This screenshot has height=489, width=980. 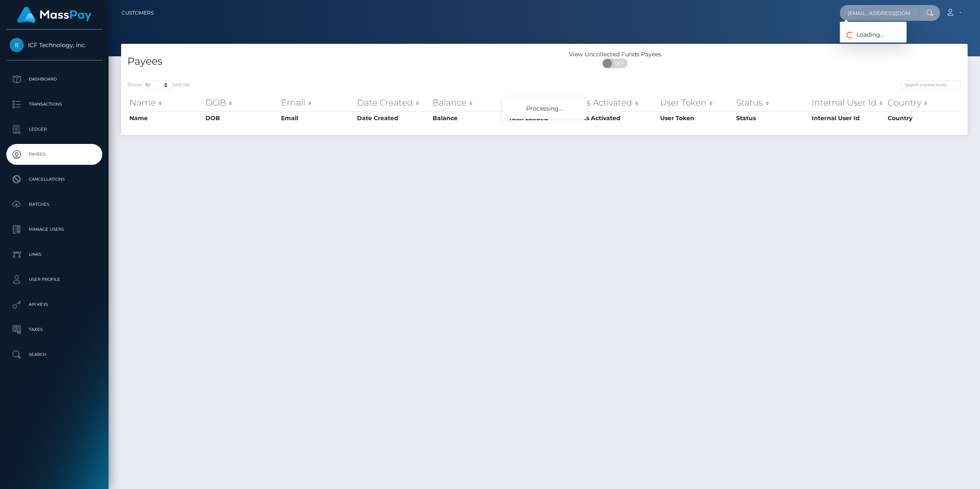 I want to click on input: Search transactions, so click(x=930, y=85).